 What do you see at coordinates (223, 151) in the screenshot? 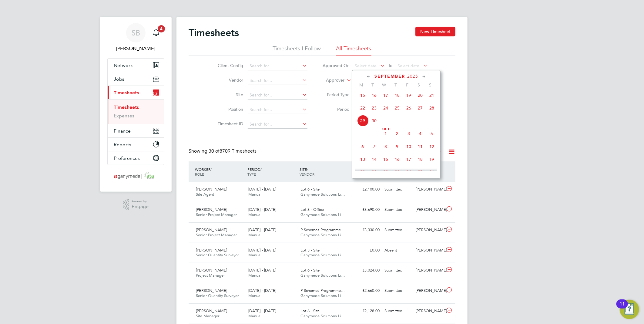
I see `div: Showing` at bounding box center [223, 151].